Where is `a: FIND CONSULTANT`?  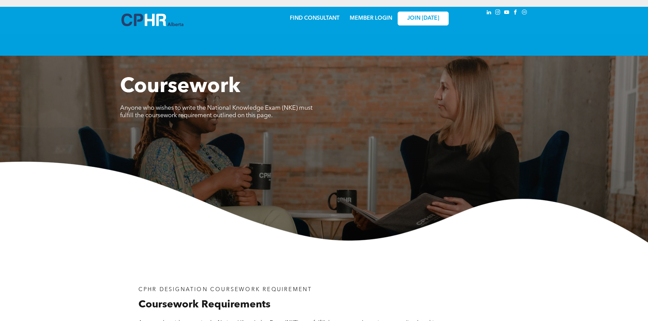
a: FIND CONSULTANT is located at coordinates (314, 18).